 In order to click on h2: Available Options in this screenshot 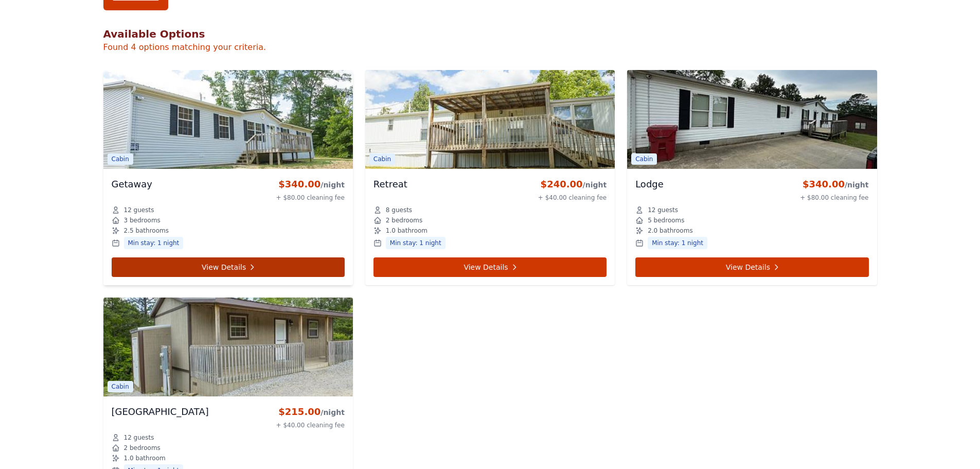, I will do `click(491, 34)`.